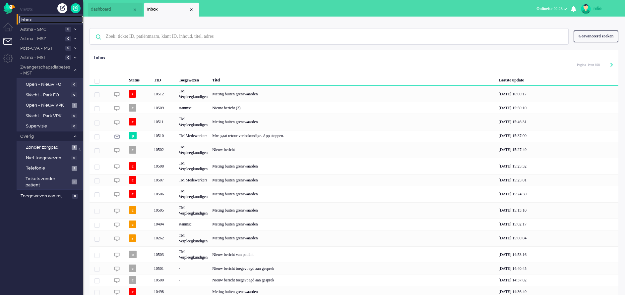 The width and height of the screenshot is (625, 295). Describe the element at coordinates (353, 255) in the screenshot. I see `div: Nieuw bericht van patiënt` at that location.